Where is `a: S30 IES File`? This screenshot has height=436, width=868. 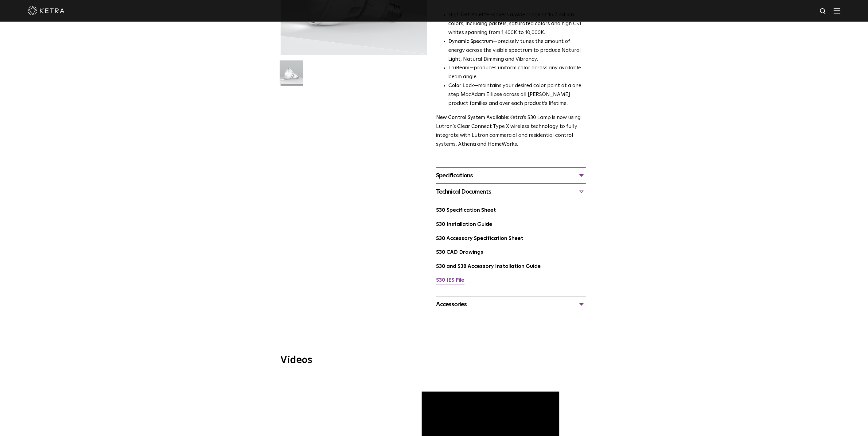
a: S30 IES File is located at coordinates (451, 280).